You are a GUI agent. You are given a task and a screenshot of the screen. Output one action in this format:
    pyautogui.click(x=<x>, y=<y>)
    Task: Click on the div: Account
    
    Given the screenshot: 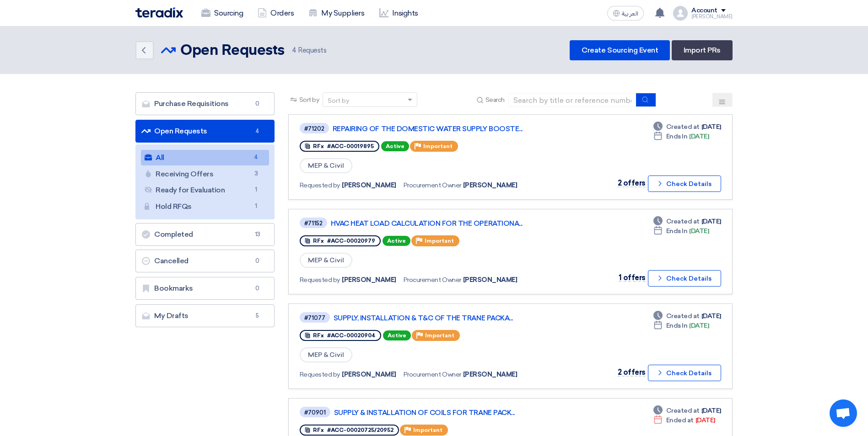 What is the action you would take?
    pyautogui.click(x=704, y=11)
    